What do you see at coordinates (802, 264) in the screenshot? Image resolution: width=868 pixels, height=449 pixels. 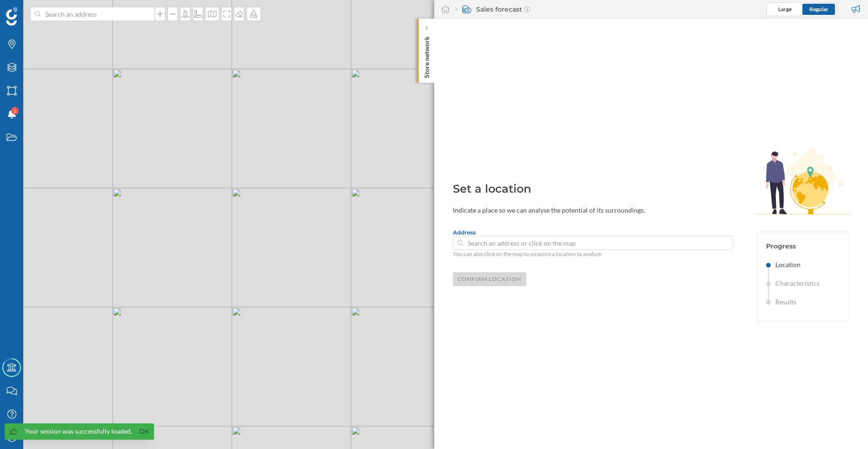 I see `li: Location` at bounding box center [802, 264].